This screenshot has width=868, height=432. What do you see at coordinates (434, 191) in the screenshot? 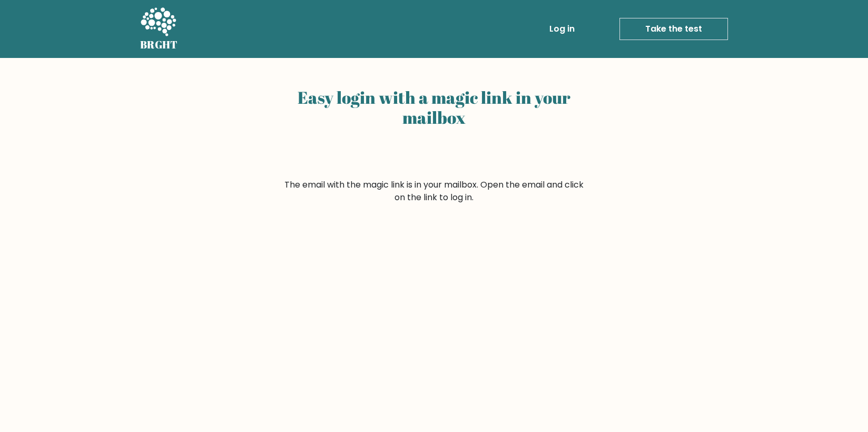
I see `form: The email with the magic link is in your mailbox. Open the email and click on the link to log in.` at bounding box center [434, 191].